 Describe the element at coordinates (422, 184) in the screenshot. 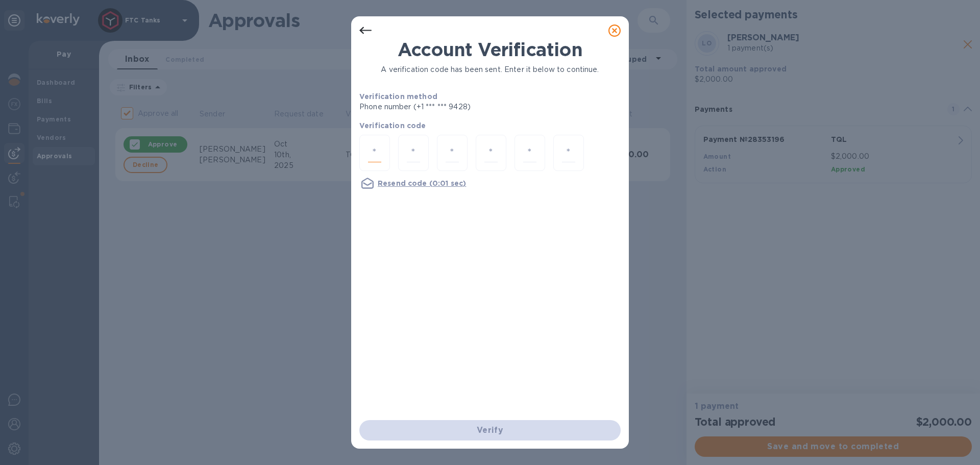

I see `u: Resend code (0:01 sec)` at that location.